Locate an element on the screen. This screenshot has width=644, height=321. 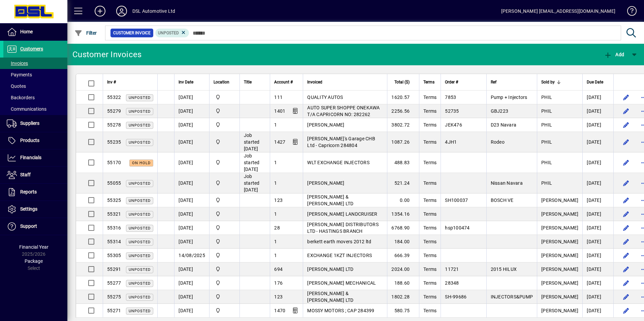
span: Title is located at coordinates (248, 82).